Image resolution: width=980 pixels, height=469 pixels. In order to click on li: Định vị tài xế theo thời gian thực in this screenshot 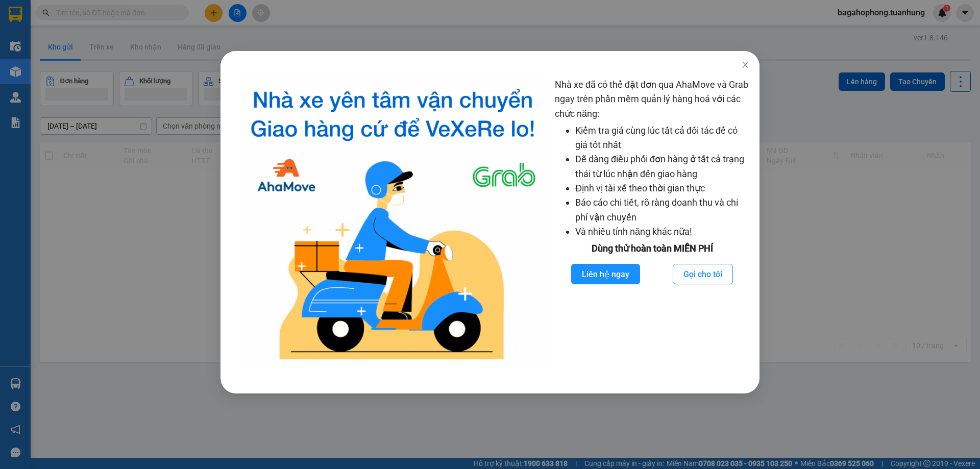, I will do `click(662, 188)`.